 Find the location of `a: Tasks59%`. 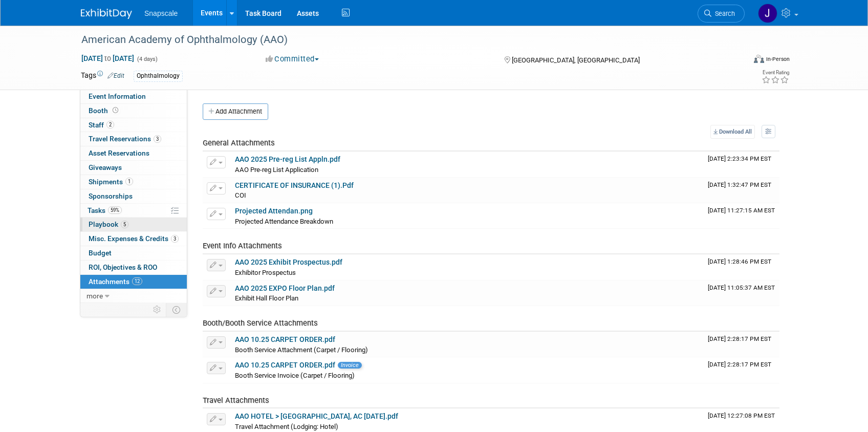

a: Tasks59% is located at coordinates (134, 211).